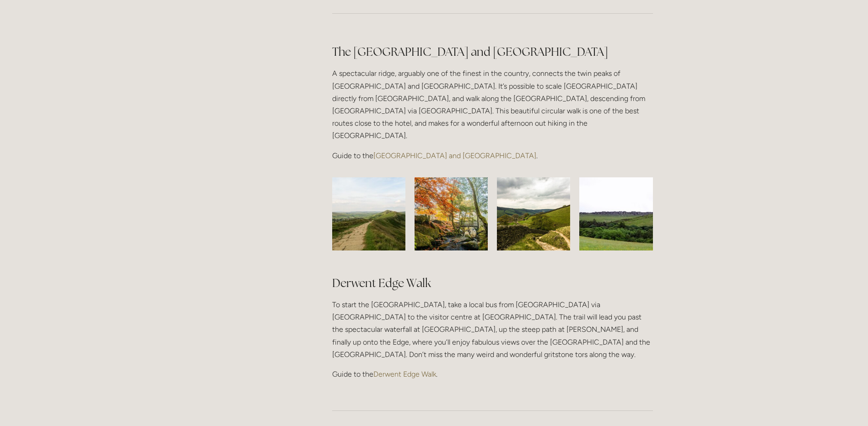 The height and width of the screenshot is (426, 868). I want to click on img: Picture of Peak district view, View from a hike in the Peak District, Losehill House Hotel &amp; Spa, so click(616, 214).